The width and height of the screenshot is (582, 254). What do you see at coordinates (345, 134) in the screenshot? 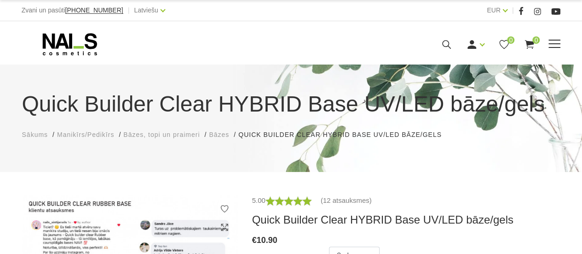
I see `li: Quick Builder Clear HYBRID Base UV/LED bāze/gels` at bounding box center [345, 134].